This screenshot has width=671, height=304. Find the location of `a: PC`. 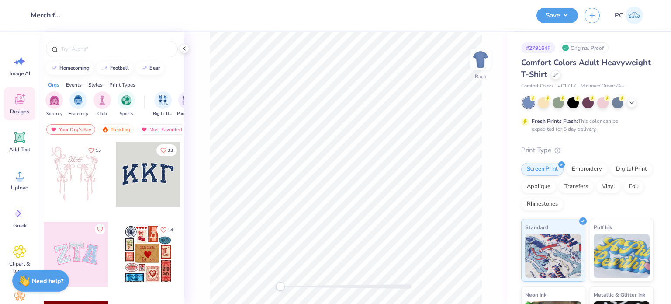

a: PC is located at coordinates (629, 15).